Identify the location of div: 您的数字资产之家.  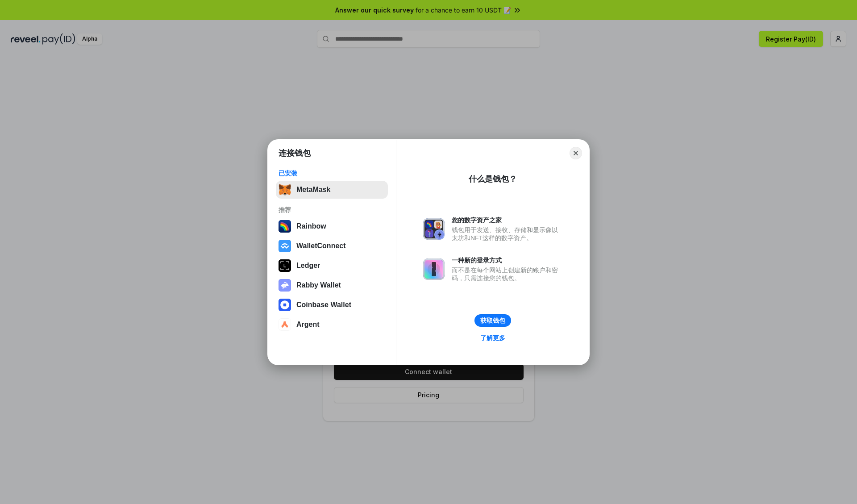
(507, 220).